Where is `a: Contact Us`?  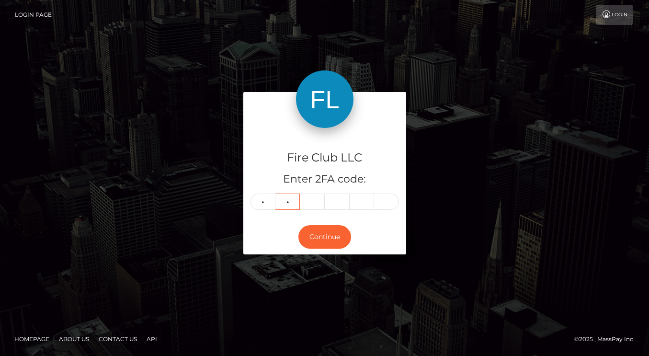 a: Contact Us is located at coordinates (118, 338).